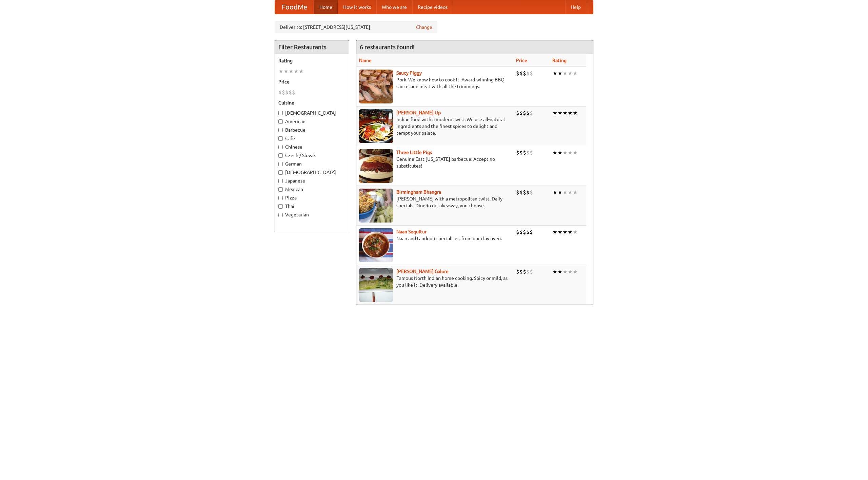 The width and height of the screenshot is (868, 480). I want to click on input: German, so click(281, 164).